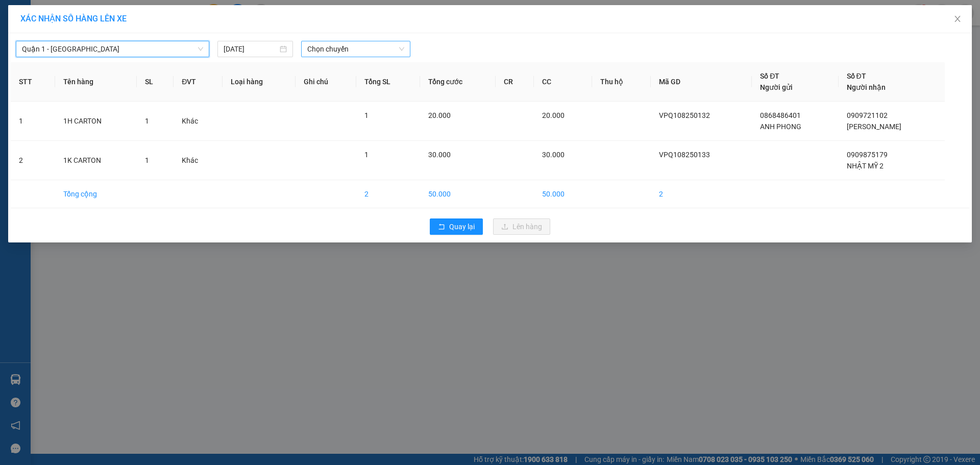  Describe the element at coordinates (780, 115) in the screenshot. I see `span: 0868486401` at that location.